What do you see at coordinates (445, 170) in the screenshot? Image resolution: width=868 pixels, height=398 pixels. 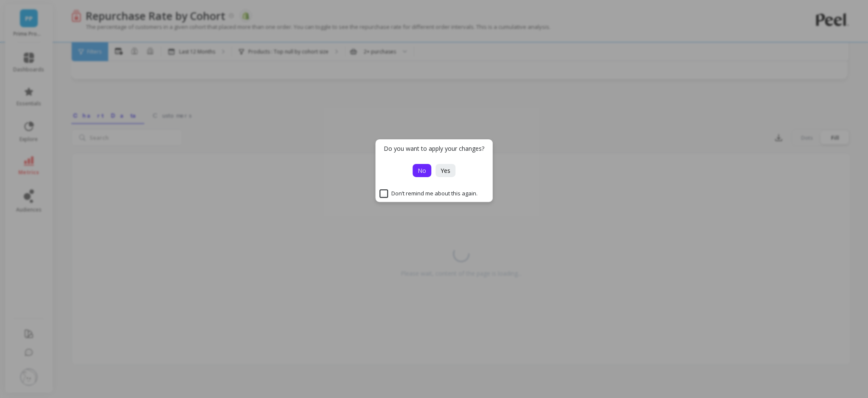 I see `span: Yes` at bounding box center [445, 170].